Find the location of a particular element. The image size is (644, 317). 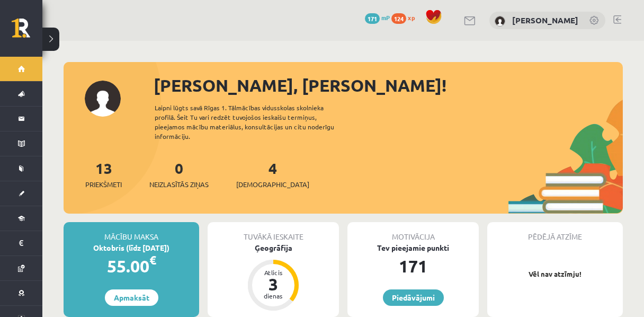

a: 13Priekšmeti is located at coordinates (103, 174).